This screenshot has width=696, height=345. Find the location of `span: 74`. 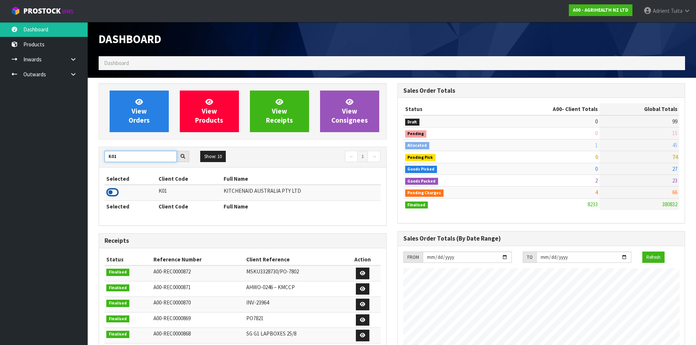

span: 74 is located at coordinates (675, 157).